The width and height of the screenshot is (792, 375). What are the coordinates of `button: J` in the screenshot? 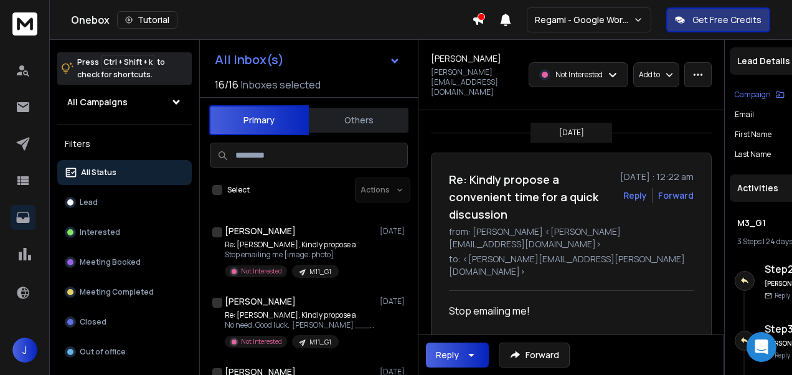 It's located at (25, 350).